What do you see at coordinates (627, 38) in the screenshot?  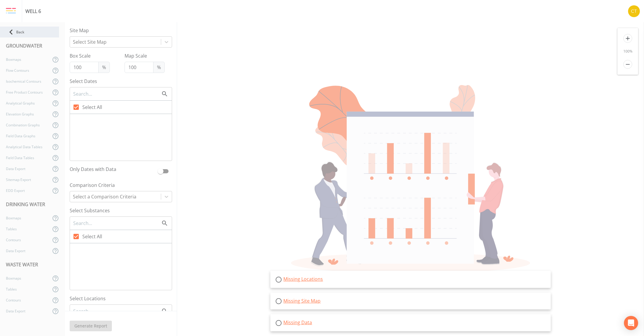 I see `i: add` at bounding box center [627, 38].